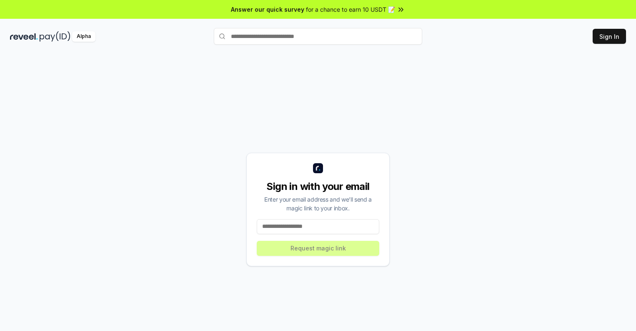  I want to click on span: for a chance to earn 10 USDT 📝, so click(351, 9).